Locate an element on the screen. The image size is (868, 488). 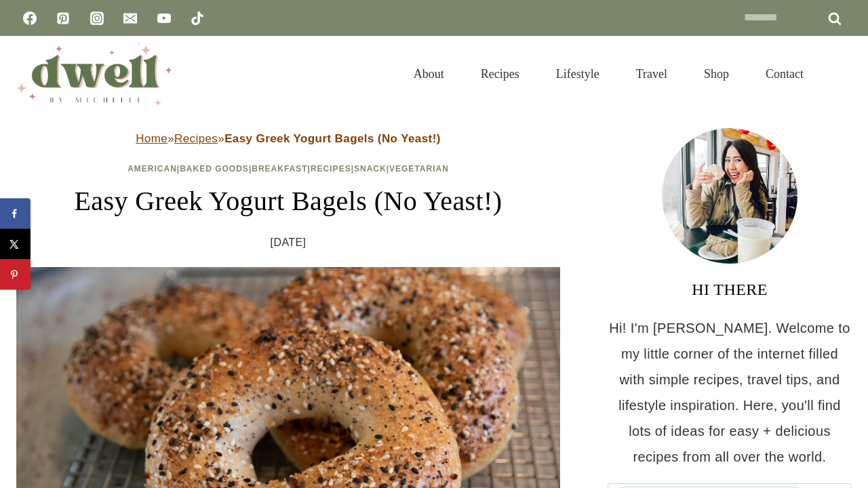
a: YouTube is located at coordinates (164, 19).